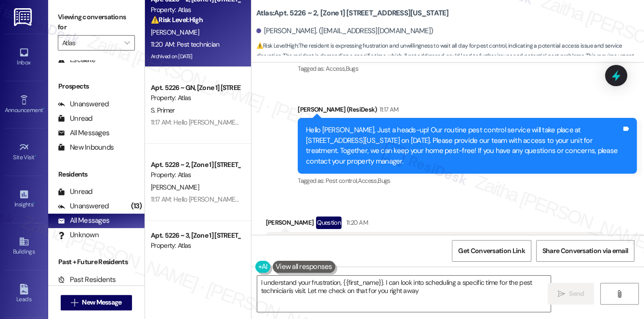 The image size is (644, 319). Describe the element at coordinates (585, 251) in the screenshot. I see `button: Share Conversation via email` at that location.